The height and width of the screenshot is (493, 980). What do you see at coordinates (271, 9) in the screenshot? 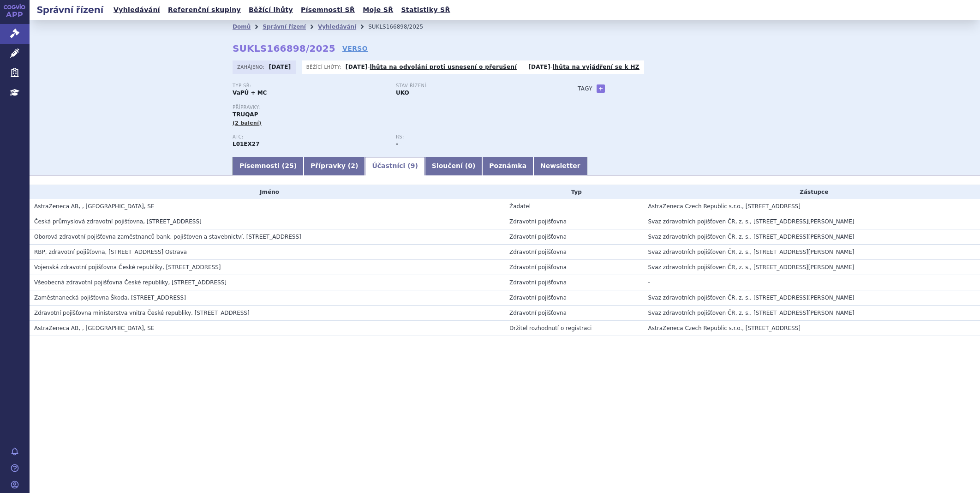
I see `a: Běžící lhůty` at bounding box center [271, 9].